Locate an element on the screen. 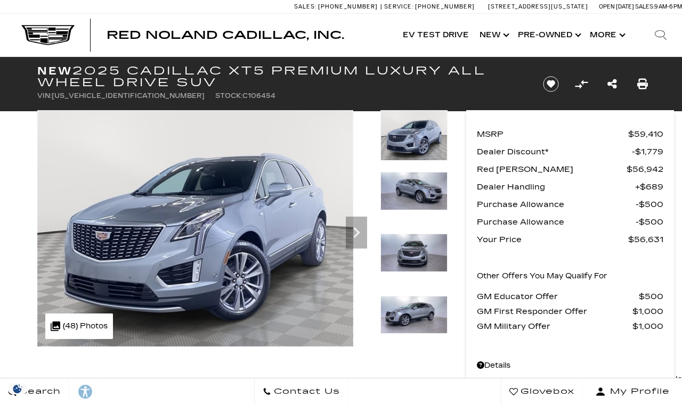 The width and height of the screenshot is (682, 405). span: Stock: is located at coordinates (229, 96).